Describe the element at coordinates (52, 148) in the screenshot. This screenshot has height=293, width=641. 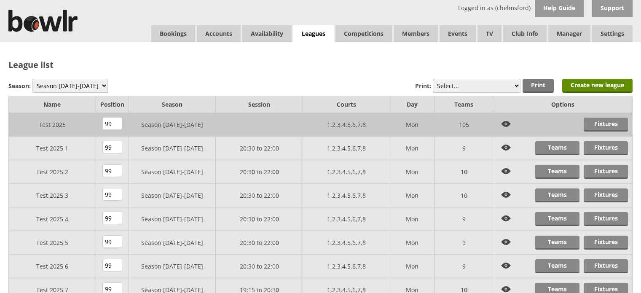
I see `td: Test 2025 1` at that location.